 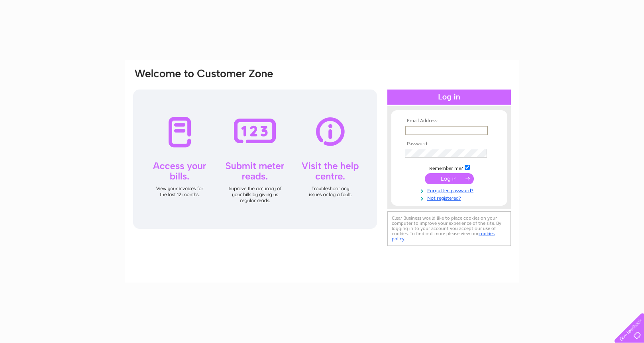 I want to click on div: Clear Business would like to place cookies on your computer to improve your experience of the sit..., so click(x=449, y=228).